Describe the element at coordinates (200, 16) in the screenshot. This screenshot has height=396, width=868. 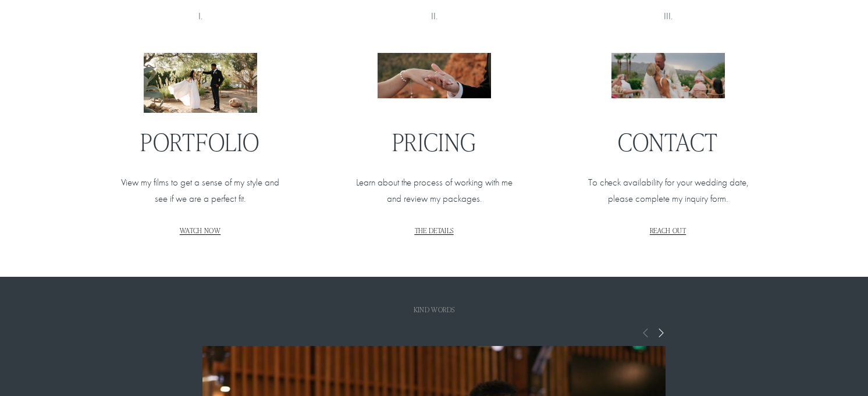
I see `p: I.` at that location.